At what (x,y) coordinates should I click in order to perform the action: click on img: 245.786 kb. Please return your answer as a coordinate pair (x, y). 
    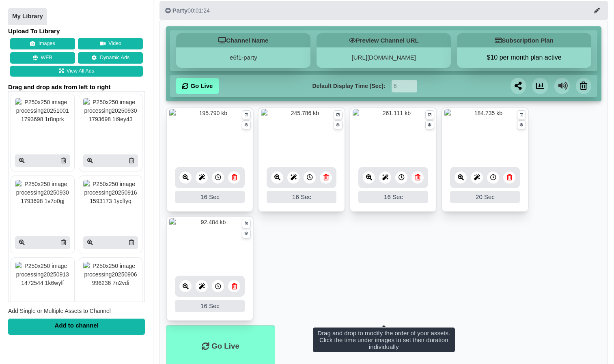
    Looking at the image, I should click on (301, 134).